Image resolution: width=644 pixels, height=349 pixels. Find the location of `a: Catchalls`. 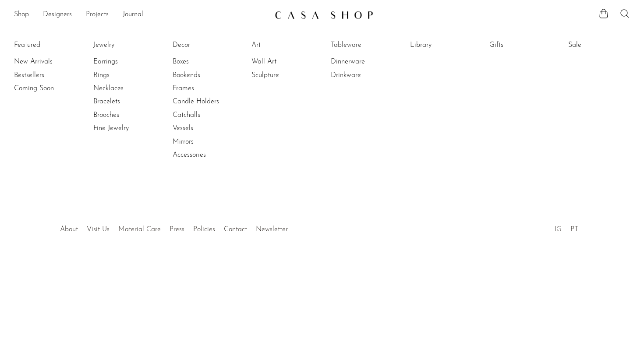

a: Catchalls is located at coordinates (205, 115).